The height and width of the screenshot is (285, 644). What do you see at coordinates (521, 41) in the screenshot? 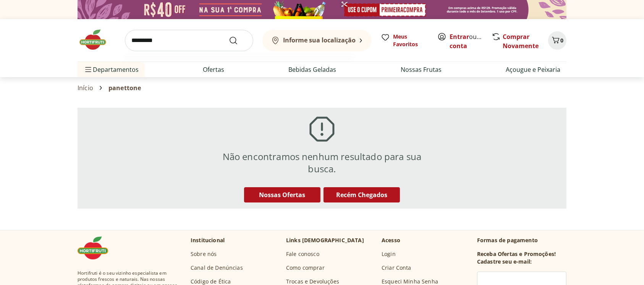
I see `a: Comprar Novamente` at bounding box center [521, 41].